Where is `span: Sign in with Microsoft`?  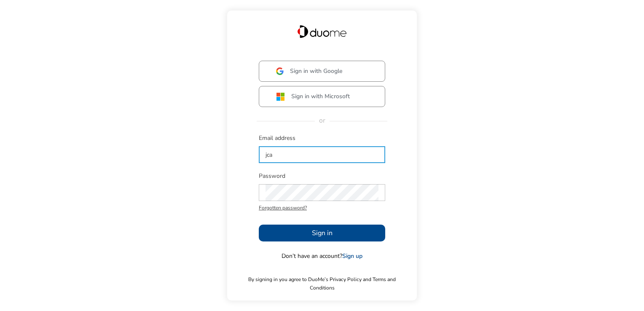 span: Sign in with Microsoft is located at coordinates (320, 97).